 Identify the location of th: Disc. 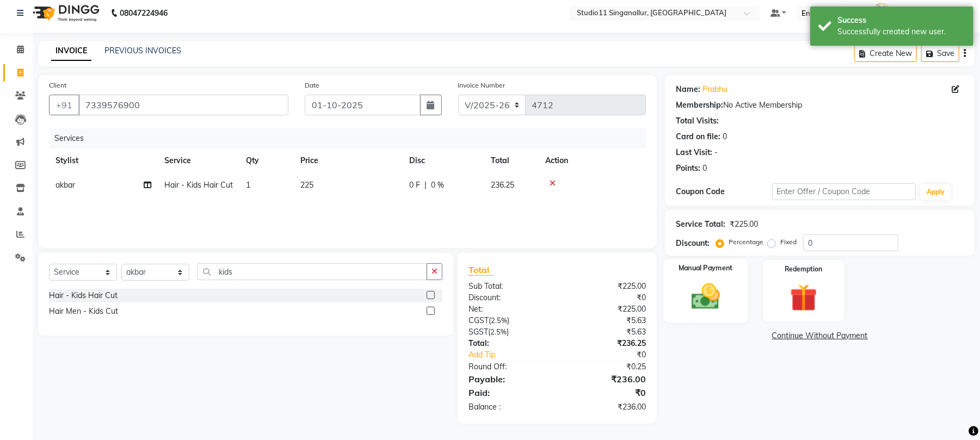
(443, 160).